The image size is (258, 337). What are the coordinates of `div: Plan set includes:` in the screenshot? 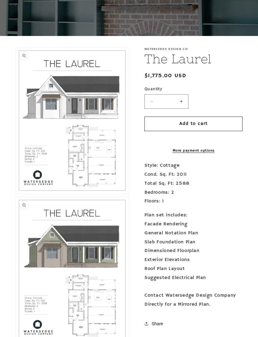 It's located at (194, 215).